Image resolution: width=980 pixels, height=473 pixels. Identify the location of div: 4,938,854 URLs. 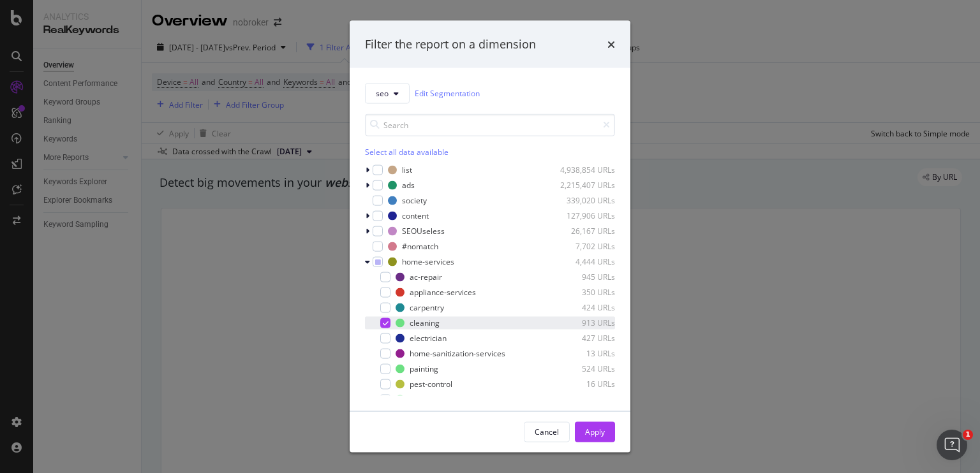
(583, 169).